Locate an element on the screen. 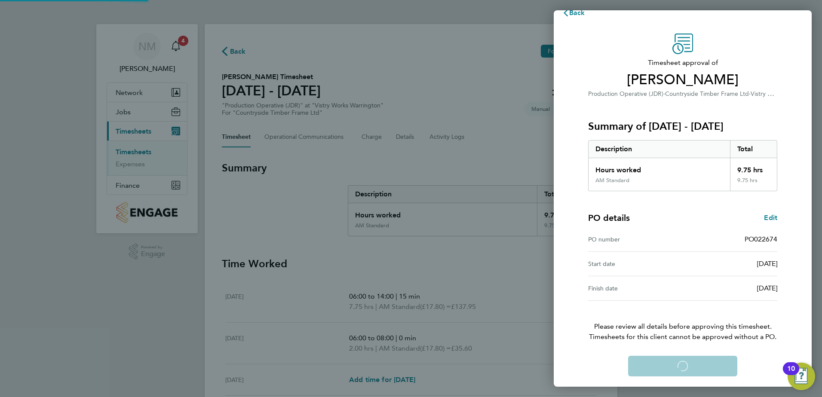  div: Hours worked is located at coordinates (659, 168).